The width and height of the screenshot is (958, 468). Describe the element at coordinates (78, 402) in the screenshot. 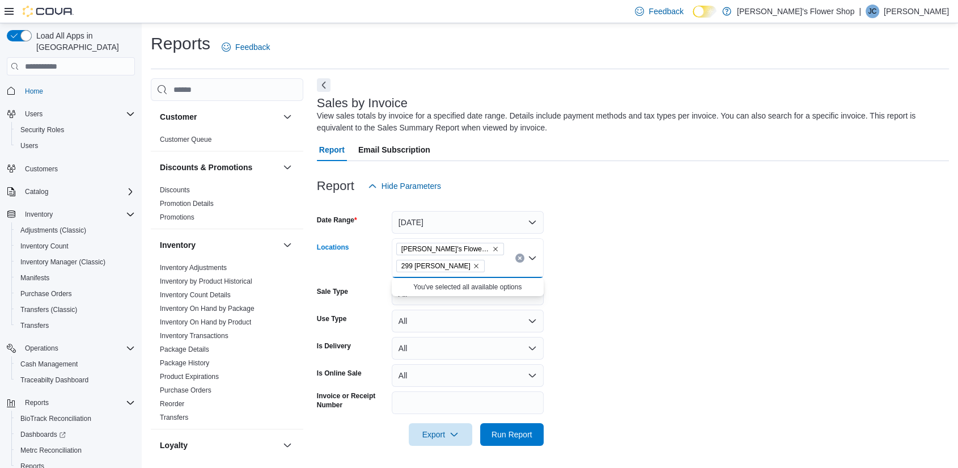

I see `span: Reports` at that location.